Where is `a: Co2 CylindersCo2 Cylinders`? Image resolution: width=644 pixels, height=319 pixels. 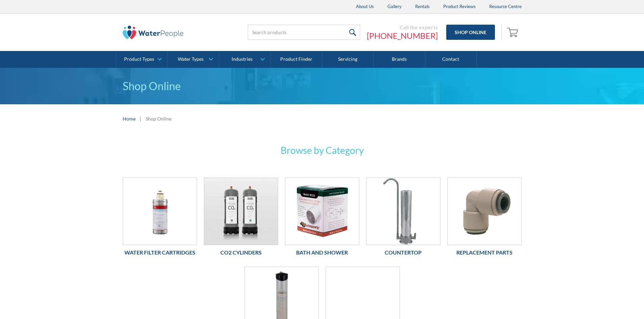
a: Co2 CylindersCo2 Cylinders is located at coordinates (241, 219).